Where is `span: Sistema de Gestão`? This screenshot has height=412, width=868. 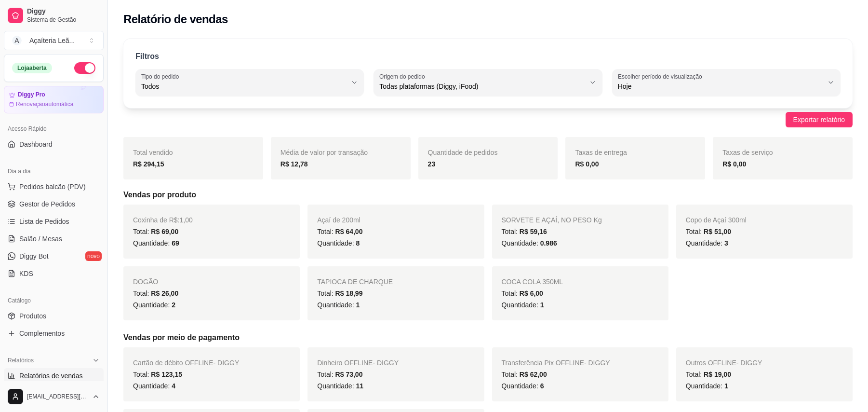 span: Sistema de Gestão is located at coordinates (63, 20).